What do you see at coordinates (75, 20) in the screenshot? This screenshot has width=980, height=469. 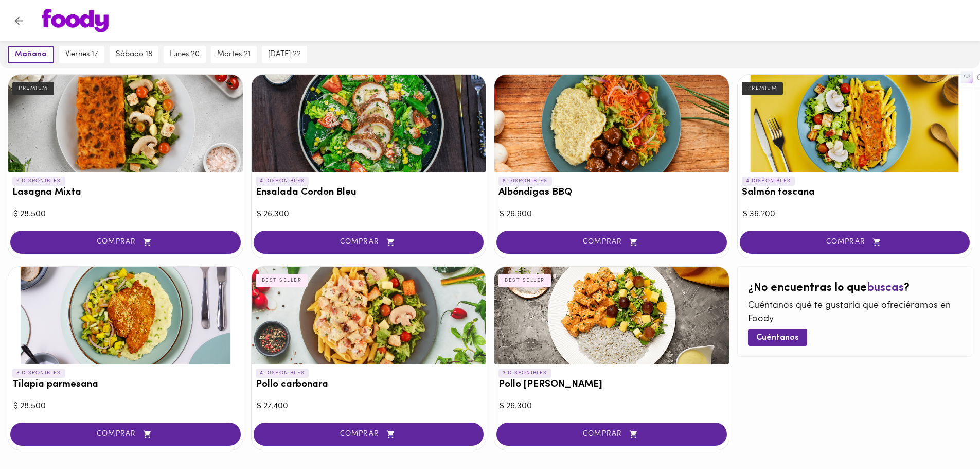 I see `img: logo.png` at bounding box center [75, 20].